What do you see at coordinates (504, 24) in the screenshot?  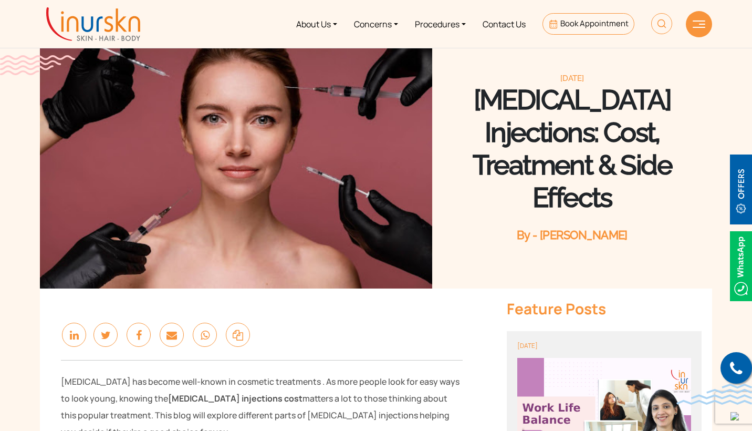 I see `a: Contact Us` at bounding box center [504, 24].